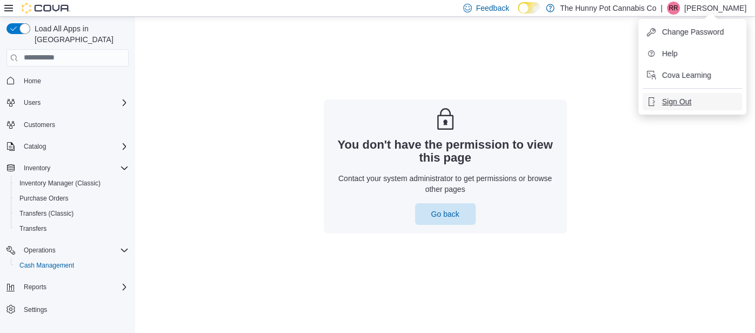 The height and width of the screenshot is (333, 755). I want to click on button: Inventory Manager (Classic), so click(72, 183).